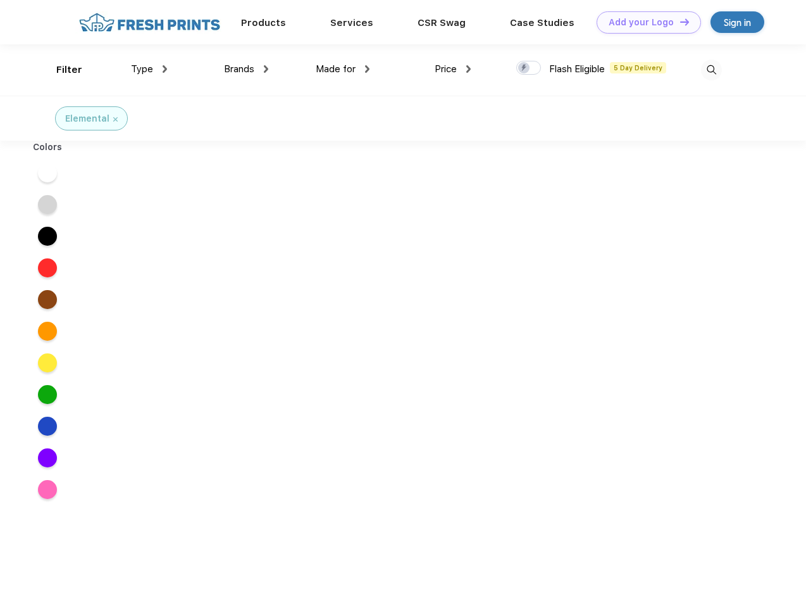 The height and width of the screenshot is (608, 806). What do you see at coordinates (239, 69) in the screenshot?
I see `span: Brands` at bounding box center [239, 69].